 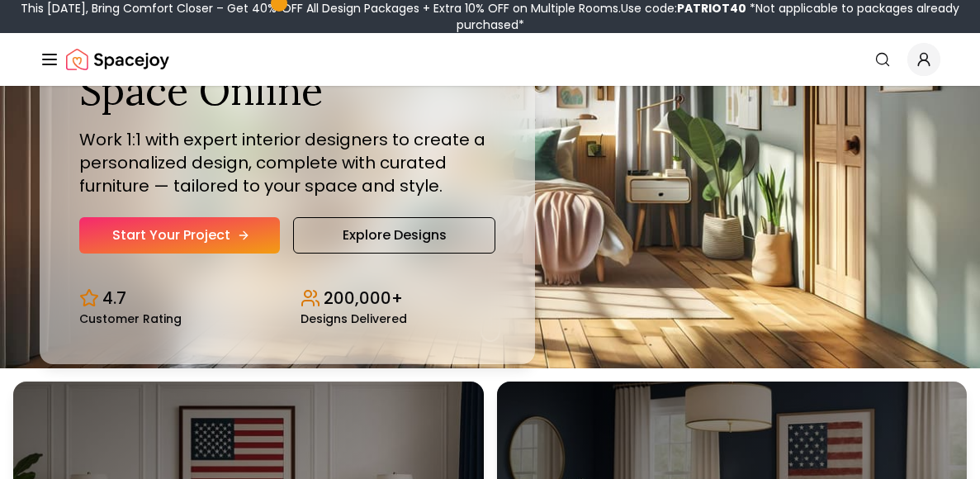 I want to click on a: Spacejoy, so click(x=117, y=60).